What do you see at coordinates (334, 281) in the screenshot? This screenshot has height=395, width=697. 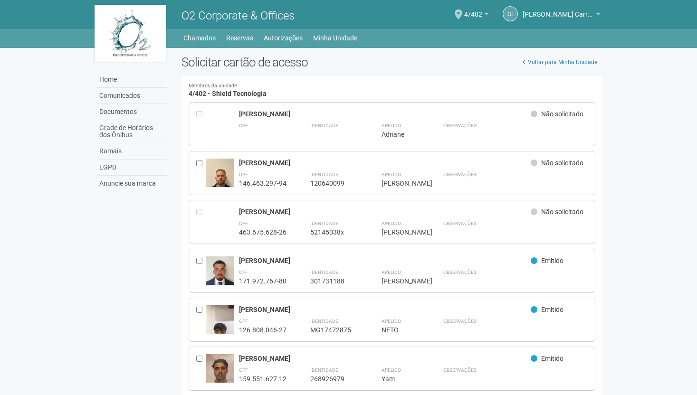 I see `div: 301731188` at bounding box center [334, 281].